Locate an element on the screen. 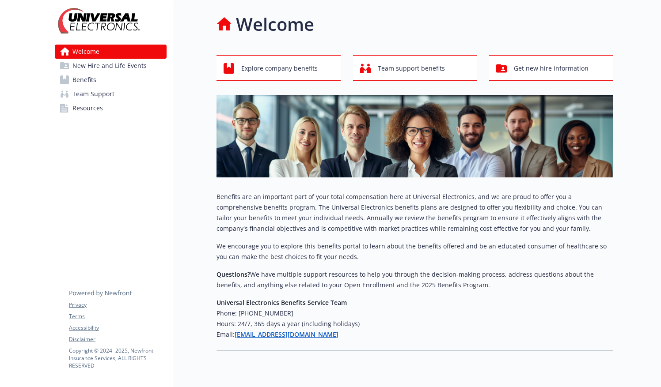 The image size is (661, 387). span: Team support benefits is located at coordinates (411, 68).